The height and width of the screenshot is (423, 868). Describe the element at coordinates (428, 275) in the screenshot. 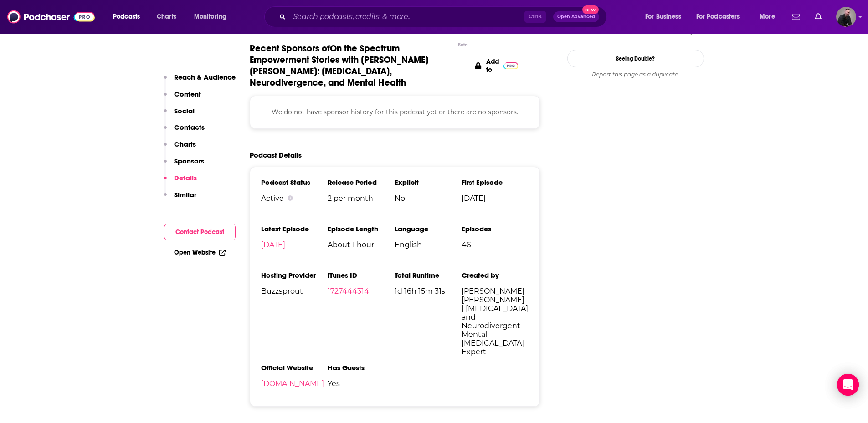

I see `h3: Total Runtime` at that location.